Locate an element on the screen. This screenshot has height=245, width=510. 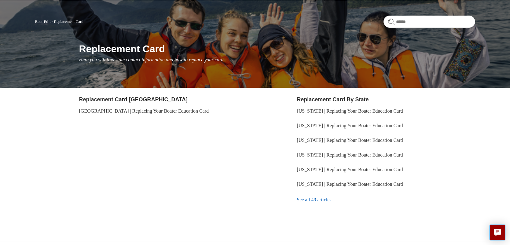
input: Search is located at coordinates (429, 22).